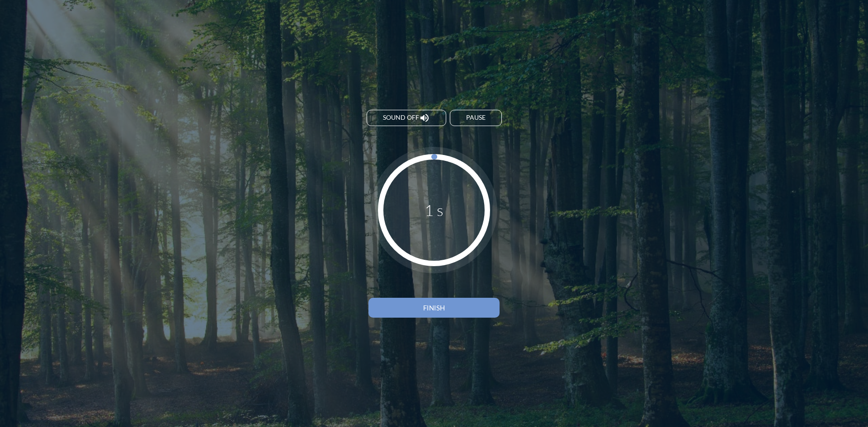  What do you see at coordinates (401, 118) in the screenshot?
I see `span: Sound off` at bounding box center [401, 118].